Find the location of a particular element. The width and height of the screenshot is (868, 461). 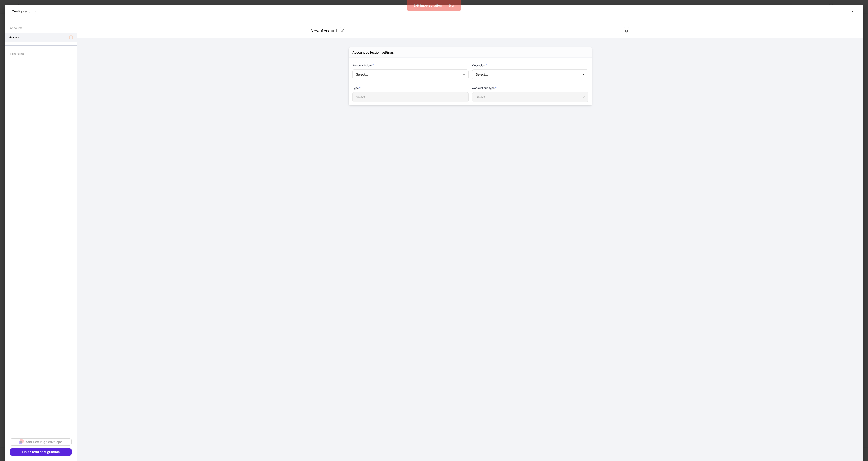

div: Add Docusign envelope is located at coordinates (44, 442).